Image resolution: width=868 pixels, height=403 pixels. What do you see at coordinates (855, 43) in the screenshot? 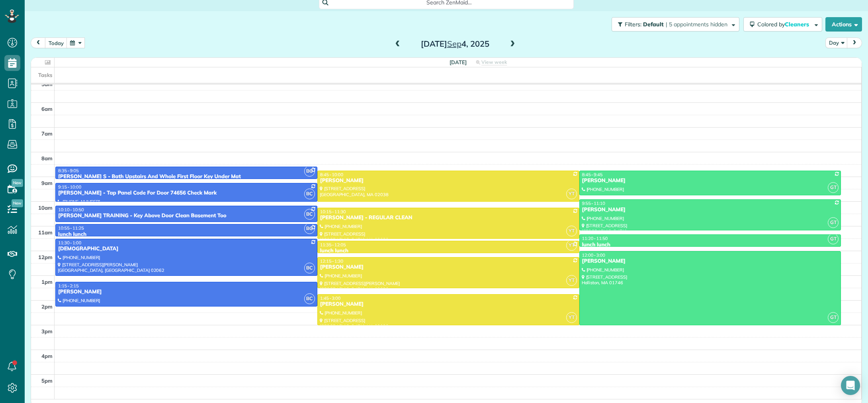
I see `button: next` at bounding box center [855, 43].